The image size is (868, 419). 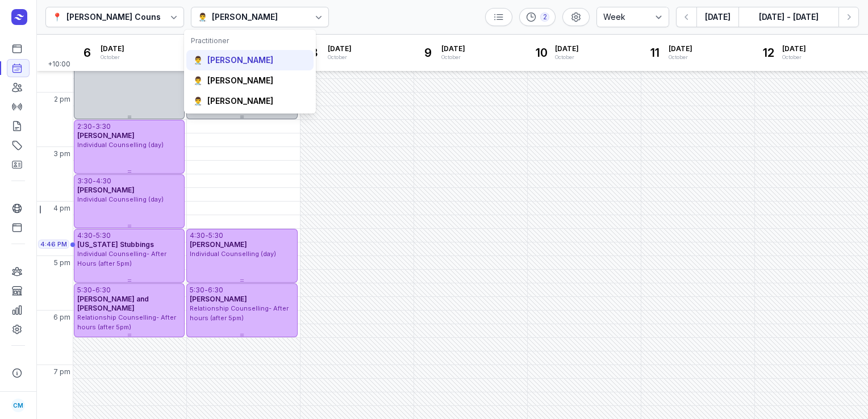 What do you see at coordinates (62, 154) in the screenshot?
I see `span: 3 pm` at bounding box center [62, 154].